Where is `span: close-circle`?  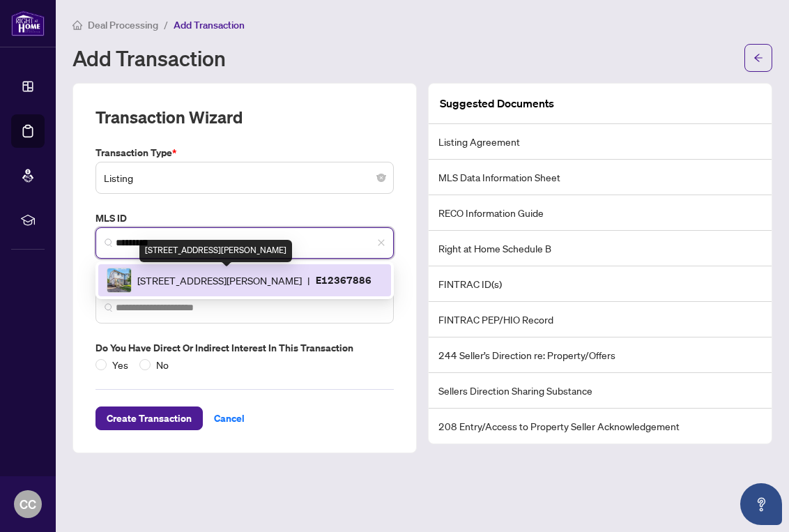
span: close-circle is located at coordinates (381, 178).